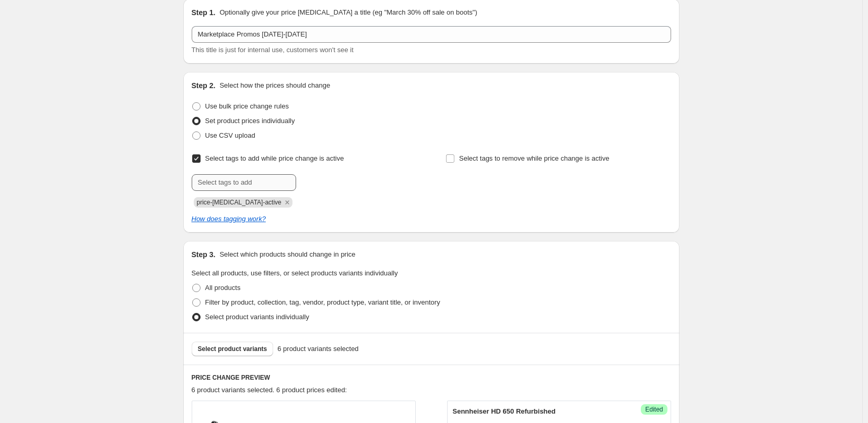 The image size is (868, 423). Describe the element at coordinates (239, 202) in the screenshot. I see `span: price-change-job-active` at that location.